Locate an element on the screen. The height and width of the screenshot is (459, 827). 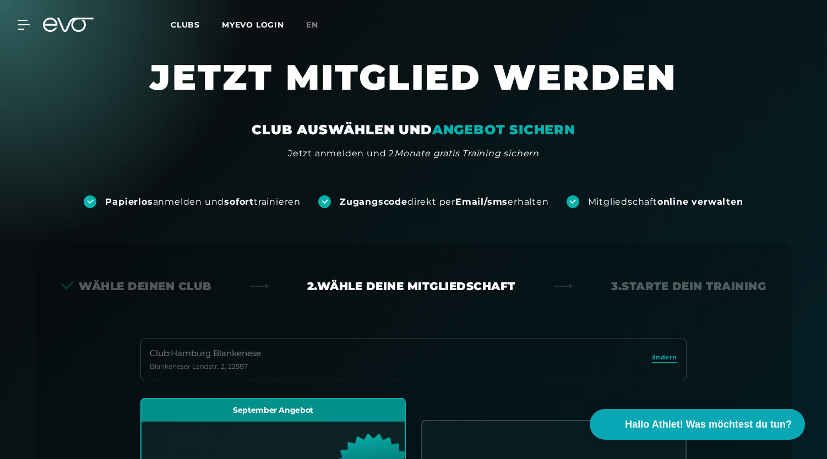
div: 3. Starte dein Training is located at coordinates (688, 286).